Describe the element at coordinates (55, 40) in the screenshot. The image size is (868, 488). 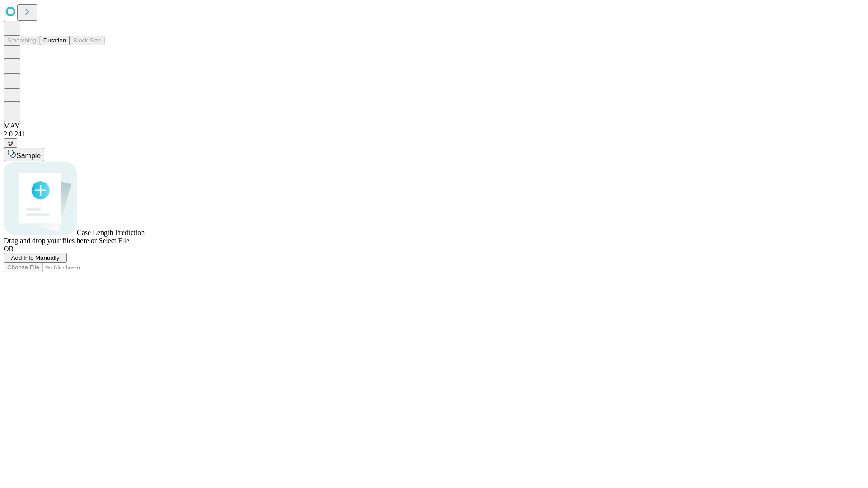
I see `button: Duration` at that location.